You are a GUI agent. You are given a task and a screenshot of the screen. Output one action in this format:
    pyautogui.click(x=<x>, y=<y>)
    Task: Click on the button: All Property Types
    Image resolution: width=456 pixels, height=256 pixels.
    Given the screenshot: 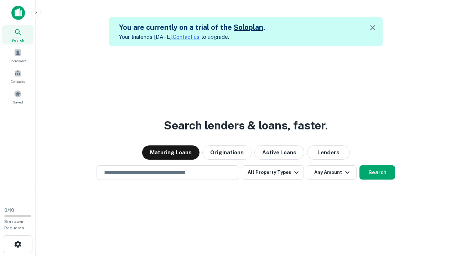 What is the action you would take?
    pyautogui.click(x=273, y=173)
    